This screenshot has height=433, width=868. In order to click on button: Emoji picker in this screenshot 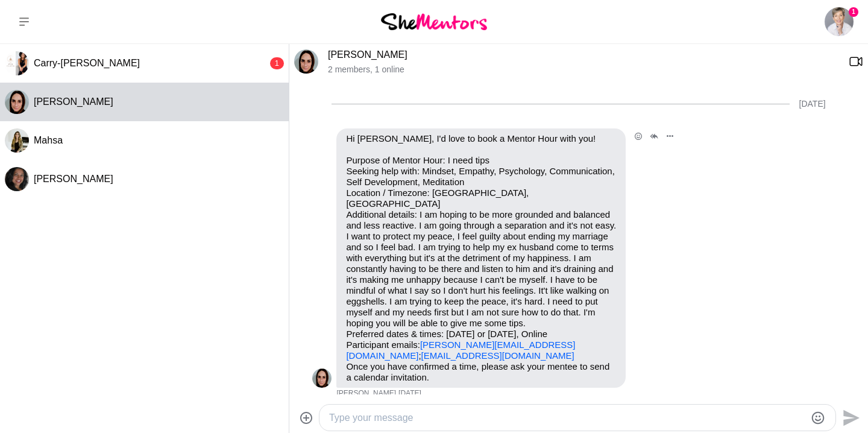, I will do `click(818, 418)`.